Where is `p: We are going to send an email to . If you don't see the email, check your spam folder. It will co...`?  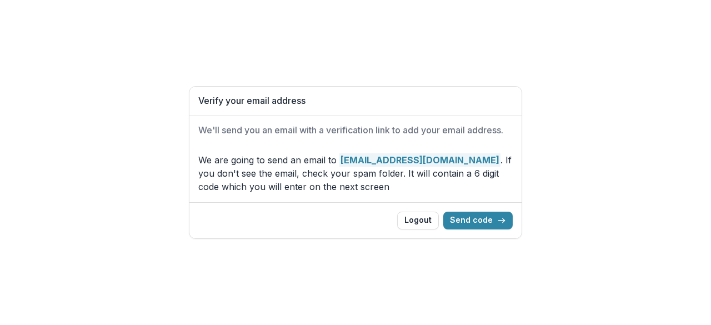 p: We are going to send an email to . If you don't see the email, check your spam folder. It will co... is located at coordinates (355, 173).